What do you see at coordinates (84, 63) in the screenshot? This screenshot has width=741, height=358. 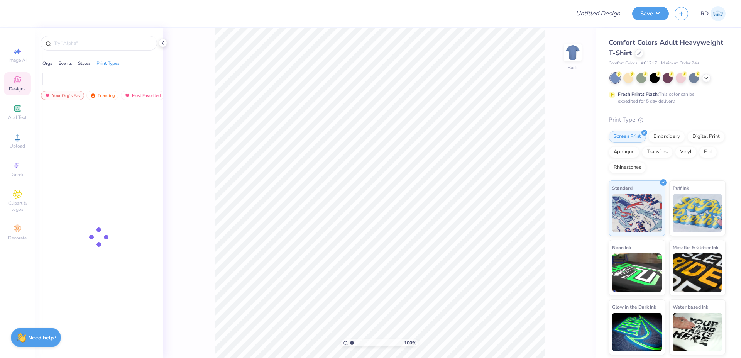 I see `div: Styles` at bounding box center [84, 63].